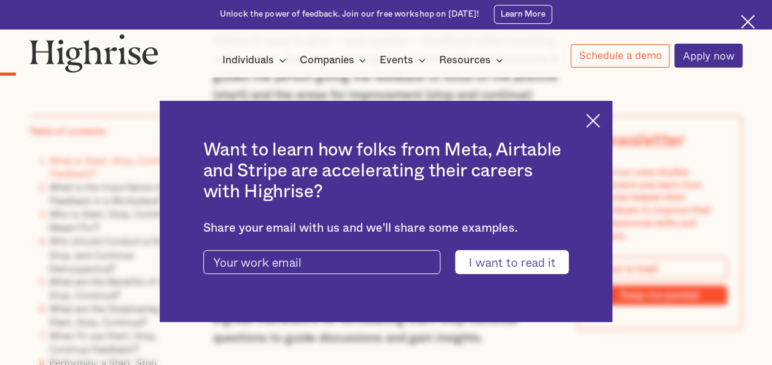 The image size is (772, 365). I want to click on img: Highrise logo, so click(94, 53).